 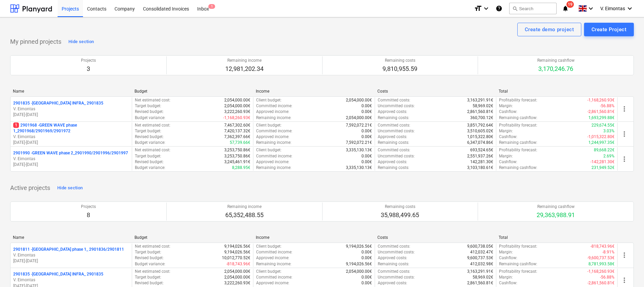 What do you see at coordinates (557, 91) in the screenshot?
I see `div: Total` at bounding box center [557, 91].